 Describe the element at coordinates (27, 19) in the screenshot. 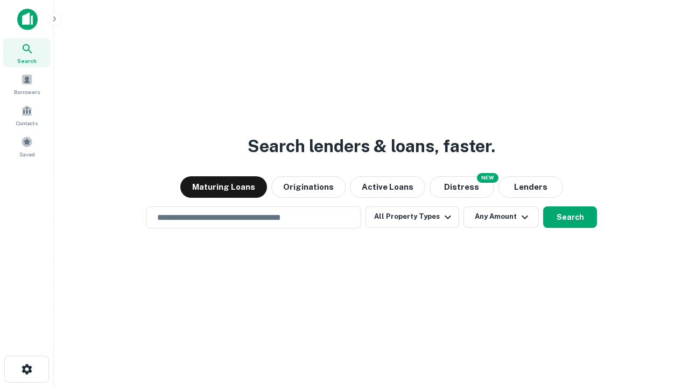

I see `img: capitalize-icon.png` at that location.